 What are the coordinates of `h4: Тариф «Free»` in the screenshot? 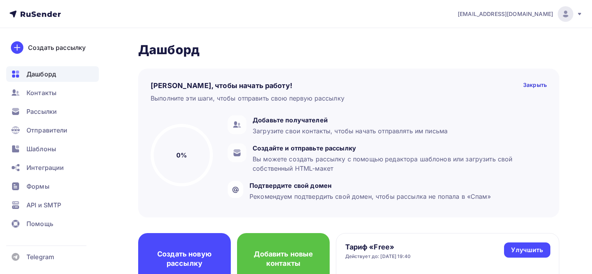 It's located at (378, 247).